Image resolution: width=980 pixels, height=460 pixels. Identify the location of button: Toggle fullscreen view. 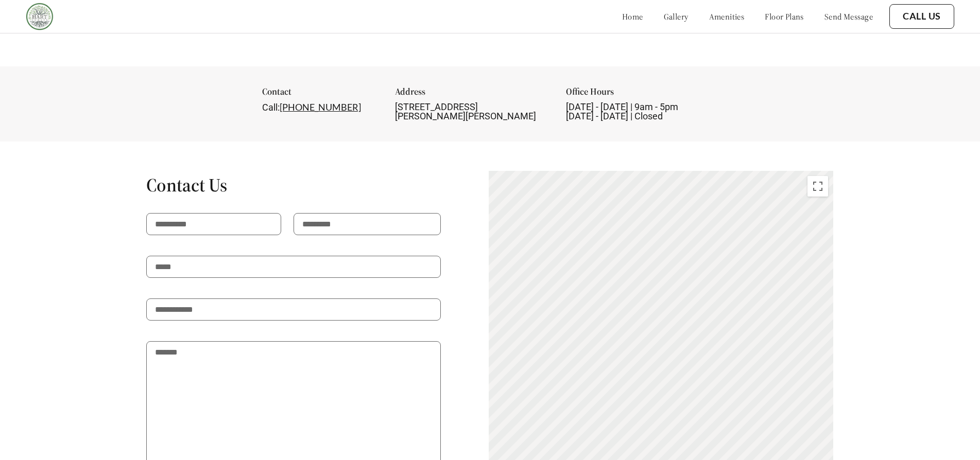
(818, 186).